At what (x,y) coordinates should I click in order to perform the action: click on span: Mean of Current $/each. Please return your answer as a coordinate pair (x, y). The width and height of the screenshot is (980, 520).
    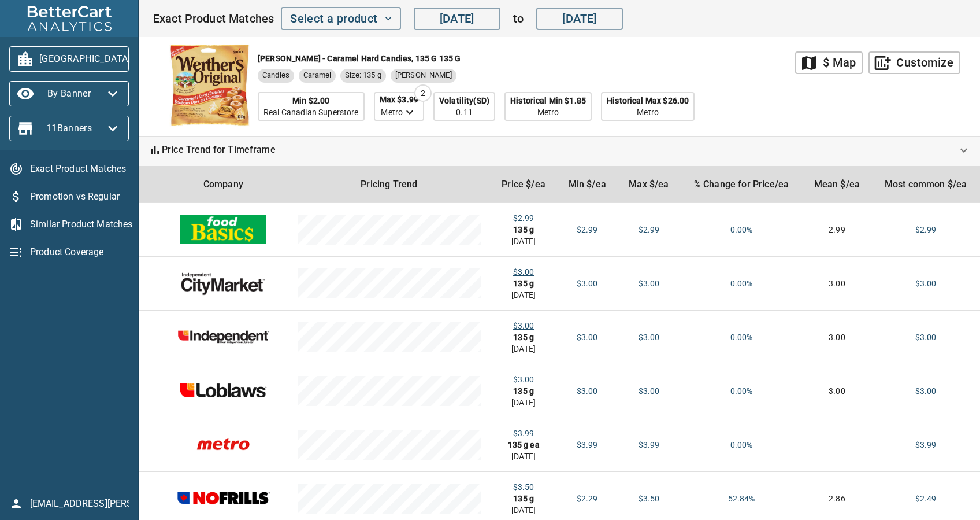
    Looking at the image, I should click on (838, 184).